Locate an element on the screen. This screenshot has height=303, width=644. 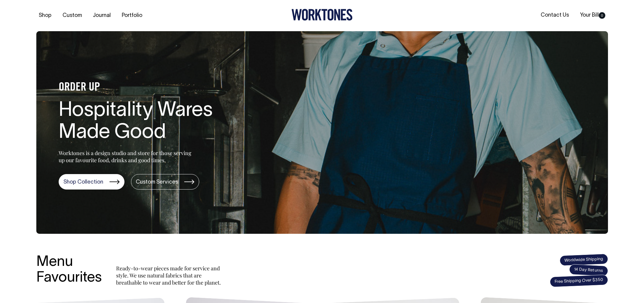
p: Worktones is a design studio and store for those serving up our favourite food, drinks and good t... is located at coordinates (126, 157).